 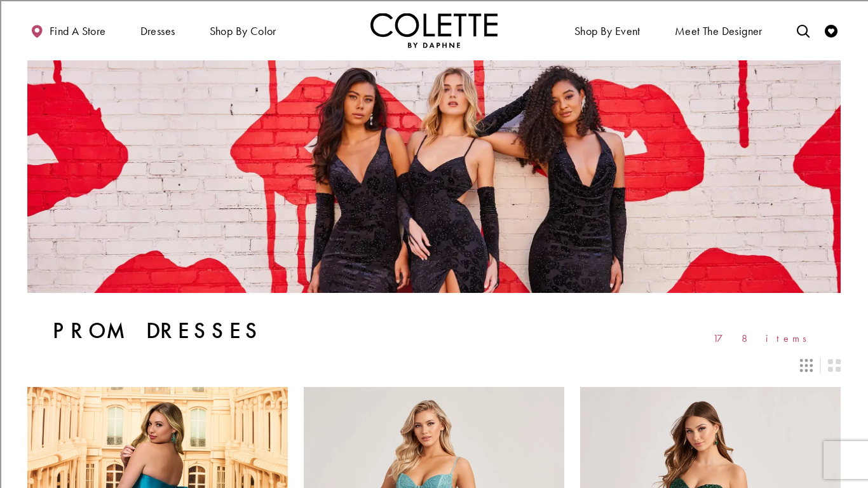 I want to click on img: Colette by Daphne, so click(x=434, y=30).